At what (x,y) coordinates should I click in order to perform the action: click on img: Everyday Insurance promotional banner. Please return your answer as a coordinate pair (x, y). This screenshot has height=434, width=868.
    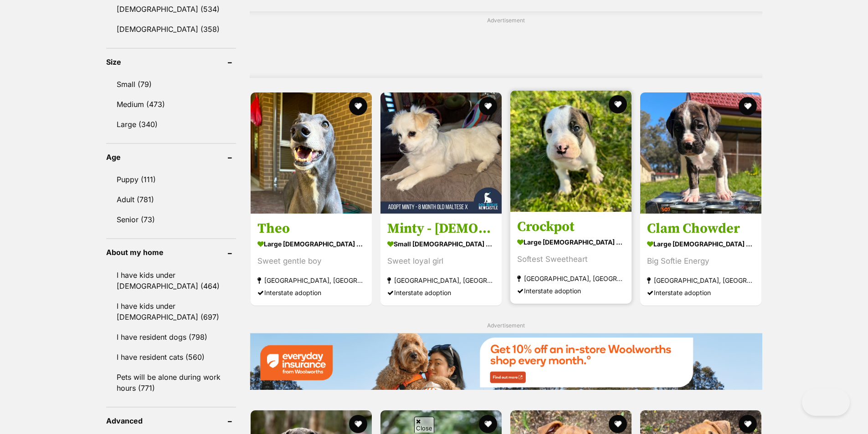
    Looking at the image, I should click on (506, 361).